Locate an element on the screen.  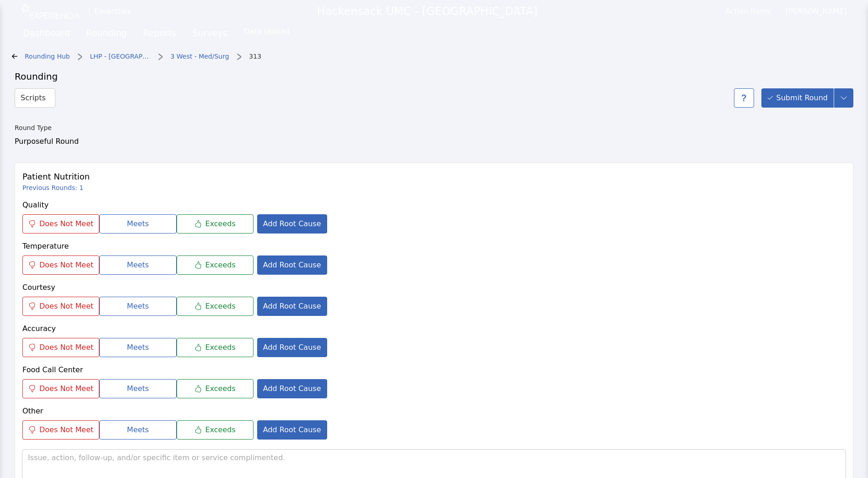
span: Scripts is located at coordinates (33, 98).